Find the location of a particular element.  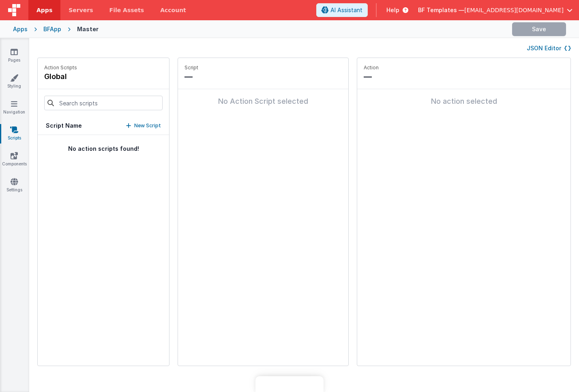

span: AI Assistant is located at coordinates (346, 10).